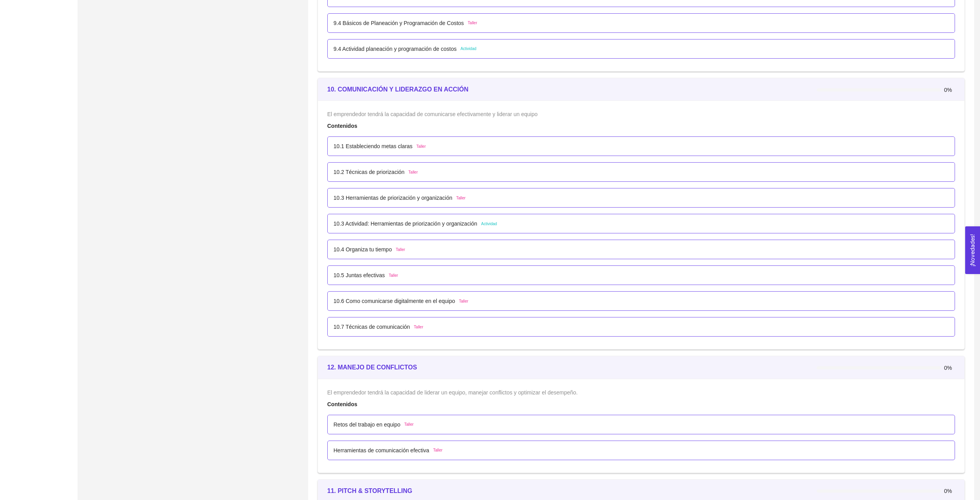  What do you see at coordinates (369, 172) in the screenshot?
I see `p: 10.2 Técnicas de priorización` at bounding box center [369, 172].